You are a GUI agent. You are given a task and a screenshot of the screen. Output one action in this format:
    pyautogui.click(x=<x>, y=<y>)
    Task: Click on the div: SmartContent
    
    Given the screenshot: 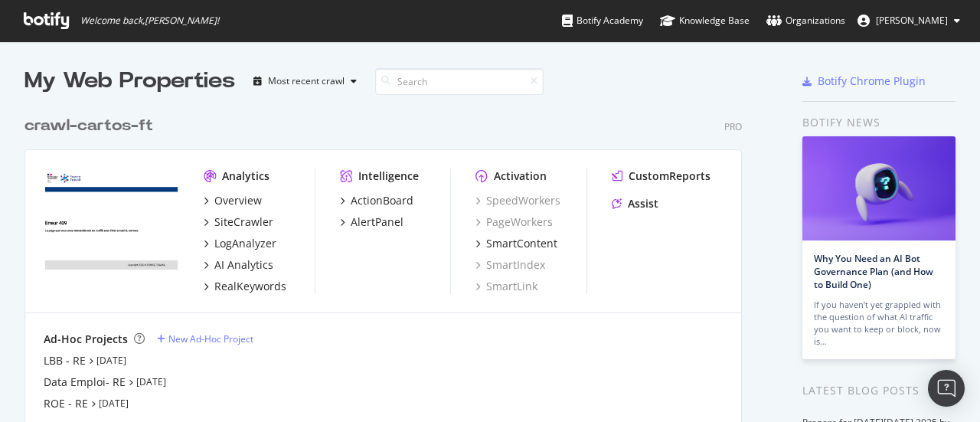 What is the action you would take?
    pyautogui.click(x=521, y=244)
    